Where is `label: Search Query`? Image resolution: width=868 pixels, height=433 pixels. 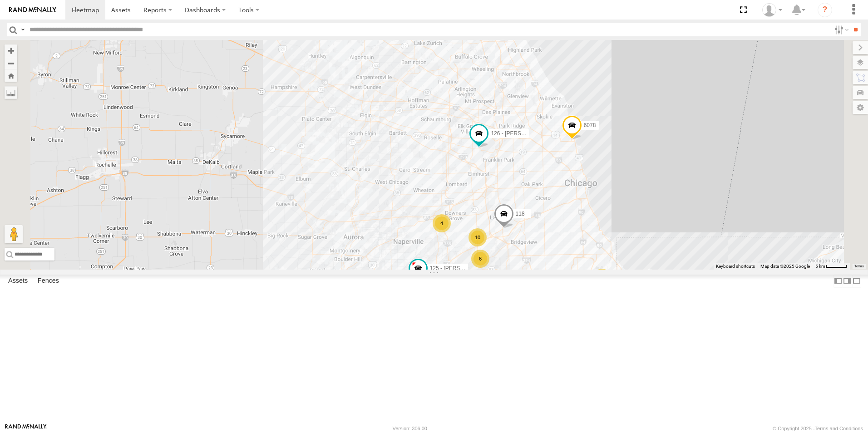 label: Search Query is located at coordinates (23, 30).